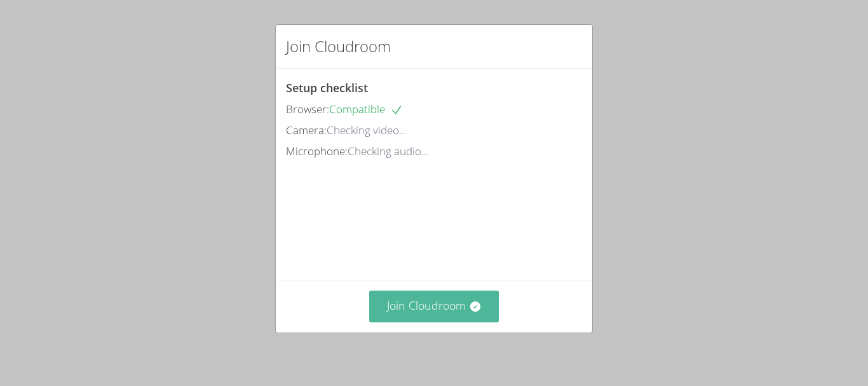 The width and height of the screenshot is (868, 386). I want to click on span: Camera:, so click(306, 130).